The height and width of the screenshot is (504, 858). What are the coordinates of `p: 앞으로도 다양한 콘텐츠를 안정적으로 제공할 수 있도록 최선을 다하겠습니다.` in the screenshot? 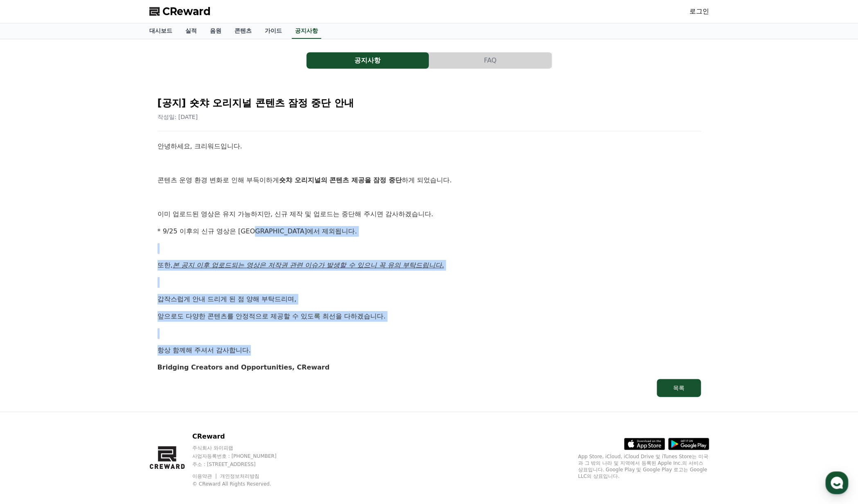 It's located at (429, 317).